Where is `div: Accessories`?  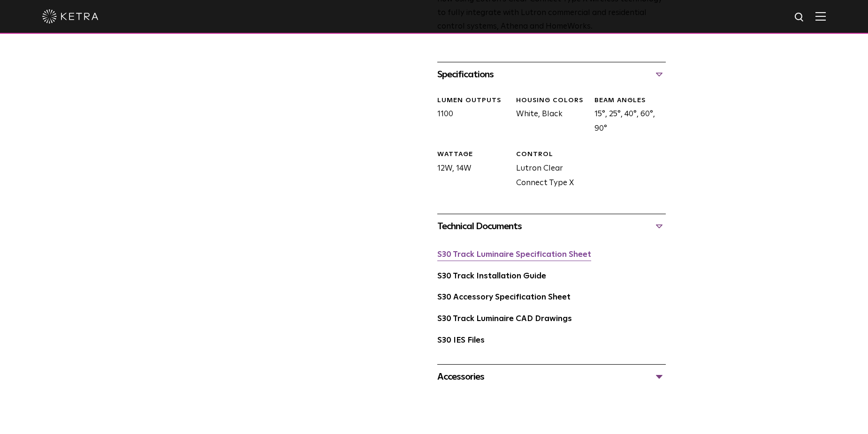 div: Accessories is located at coordinates (551, 377).